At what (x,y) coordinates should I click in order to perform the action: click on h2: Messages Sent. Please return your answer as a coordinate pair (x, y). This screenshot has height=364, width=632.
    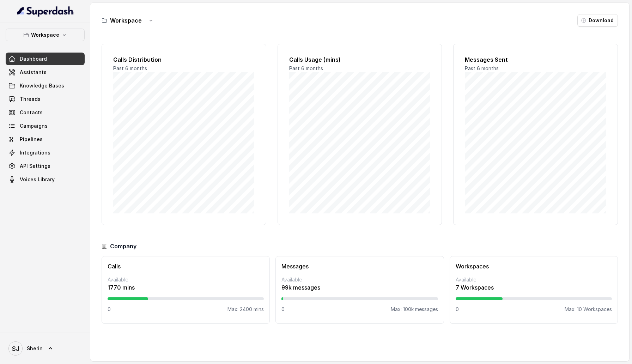
    Looking at the image, I should click on (535, 60).